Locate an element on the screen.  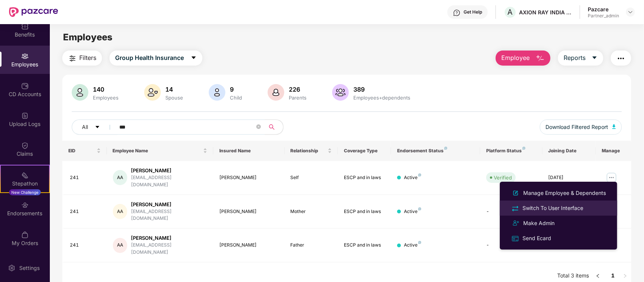
button: Allcaret-down is located at coordinates (95, 127).